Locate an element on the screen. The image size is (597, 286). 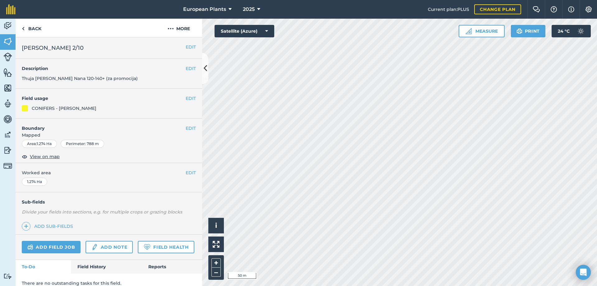
a: Add sub-fields is located at coordinates (48, 226).